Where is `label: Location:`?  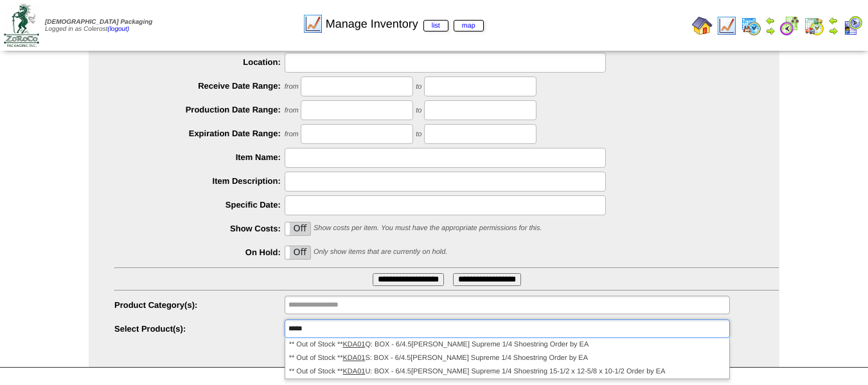
label: Location: is located at coordinates (199, 62).